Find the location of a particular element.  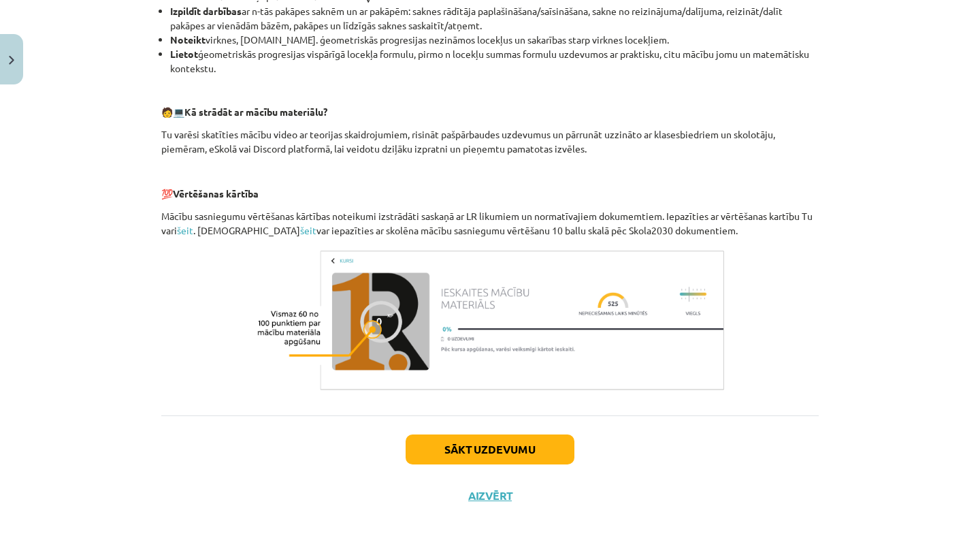

button: Sākt uzdevumu is located at coordinates (490, 449).